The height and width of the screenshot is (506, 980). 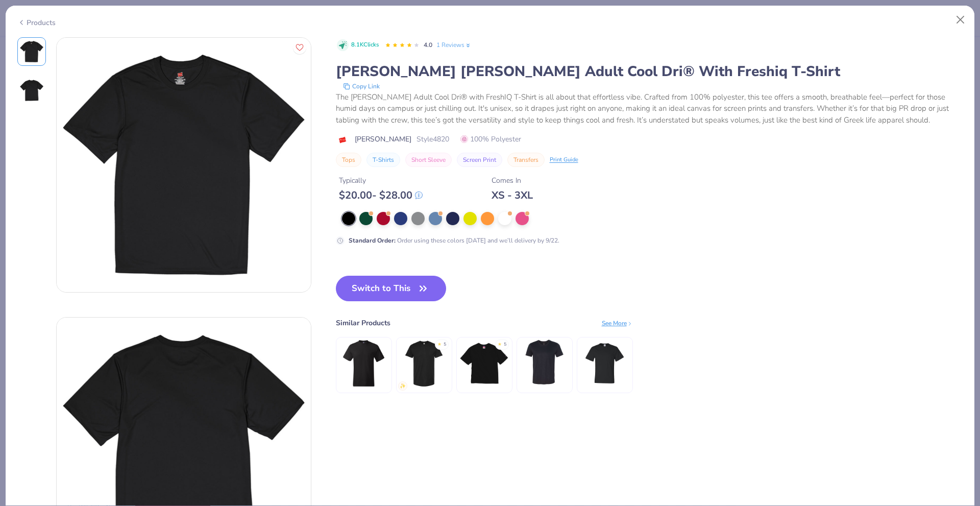 What do you see at coordinates (491, 139) in the screenshot?
I see `span: 100% Polyester` at bounding box center [491, 139].